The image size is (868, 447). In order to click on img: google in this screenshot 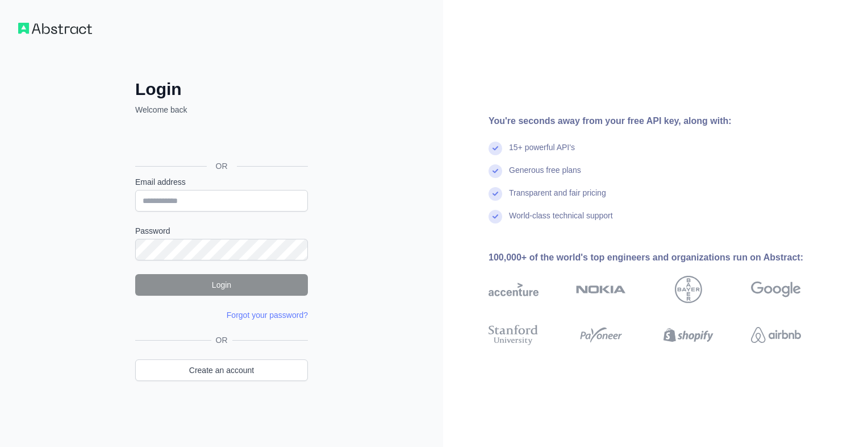, I will do `click(776, 289)`.